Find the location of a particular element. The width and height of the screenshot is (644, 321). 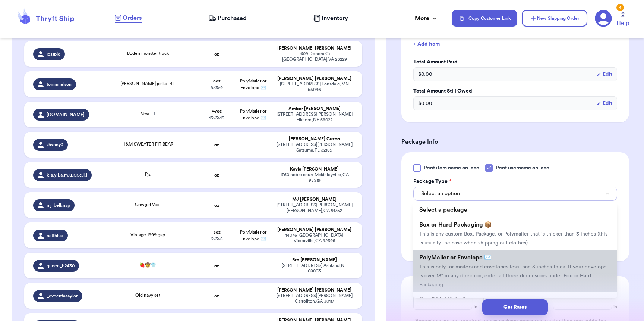

strong: 5 oz is located at coordinates (217, 81).